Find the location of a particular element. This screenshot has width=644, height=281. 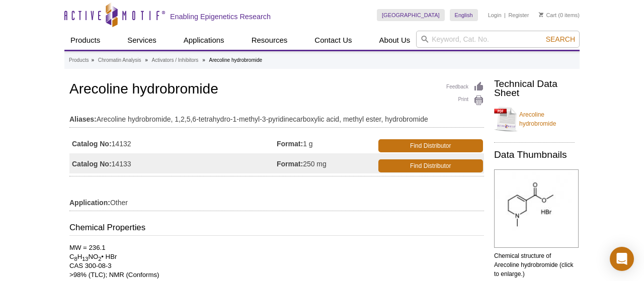

a: Resources is located at coordinates (269, 40).